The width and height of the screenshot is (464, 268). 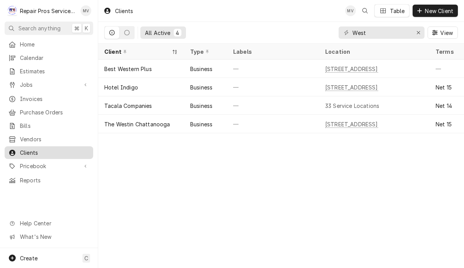 I want to click on span: Search anything, so click(x=39, y=28).